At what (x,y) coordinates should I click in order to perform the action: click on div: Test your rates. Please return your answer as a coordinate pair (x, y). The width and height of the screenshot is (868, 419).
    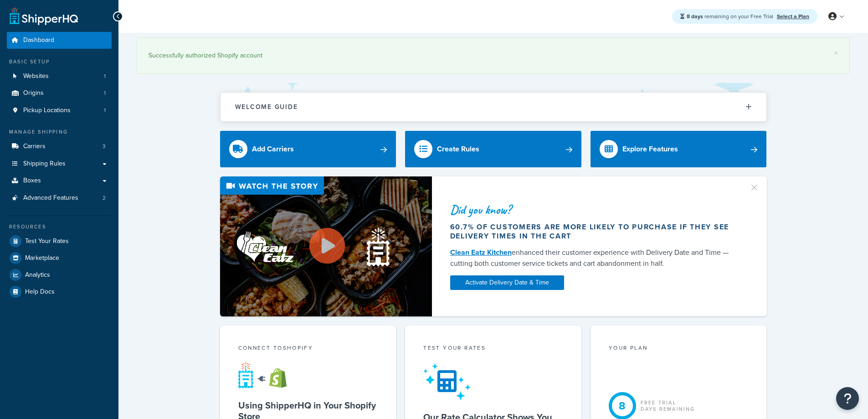
    Looking at the image, I should click on (493, 349).